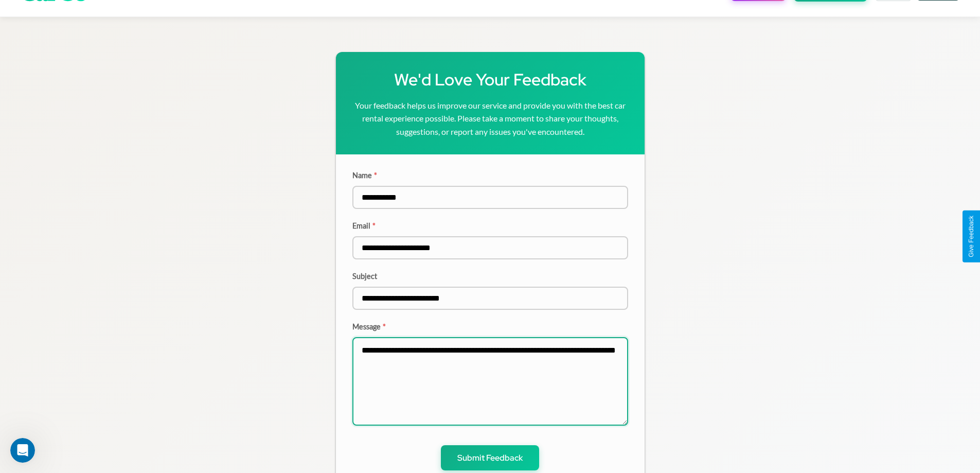  Describe the element at coordinates (490, 276) in the screenshot. I see `label: Subject` at that location.